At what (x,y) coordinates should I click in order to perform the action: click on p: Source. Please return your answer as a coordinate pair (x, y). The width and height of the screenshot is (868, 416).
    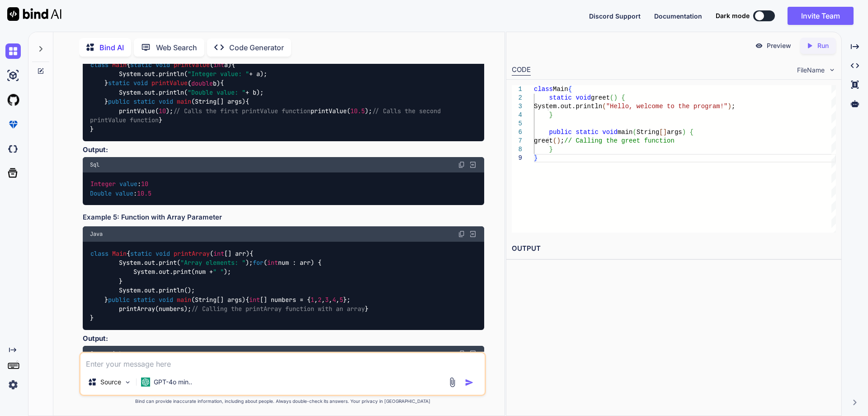
    Looking at the image, I should click on (111, 382).